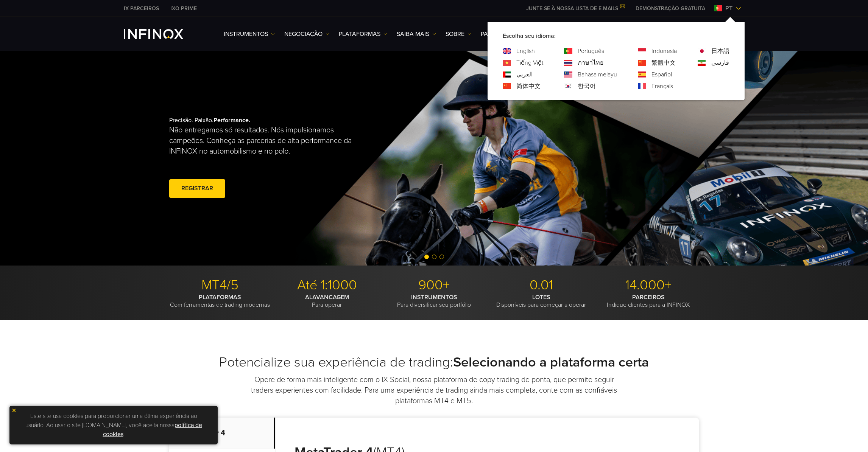 This screenshot has width=868, height=452. I want to click on p: Metatrader 4, so click(222, 433).